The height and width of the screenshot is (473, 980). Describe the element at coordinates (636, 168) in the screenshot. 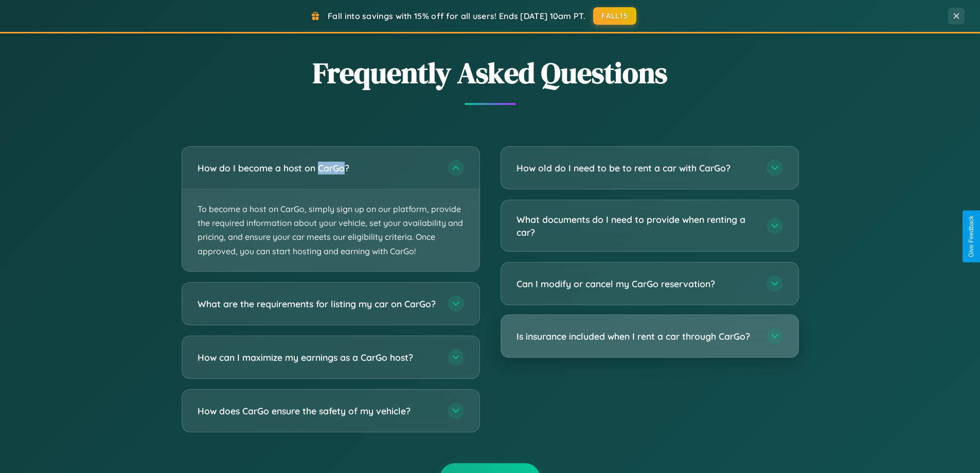

I see `h3: How old do I need to be to rent a car with CarGo?` at that location.